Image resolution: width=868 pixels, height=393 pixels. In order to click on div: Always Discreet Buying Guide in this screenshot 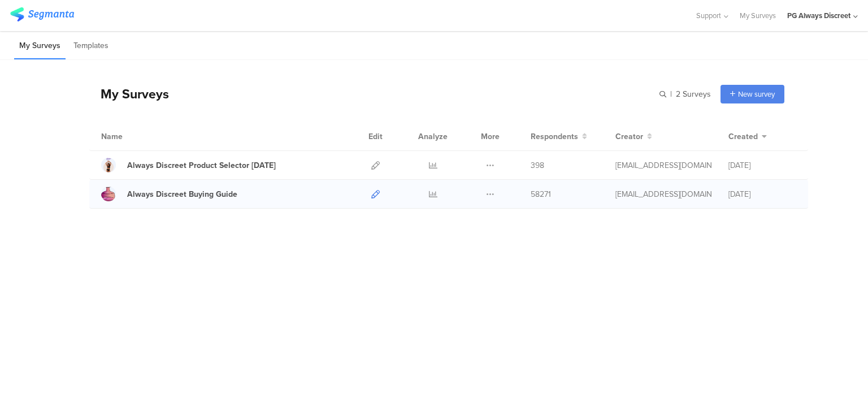, I will do `click(182, 194)`.